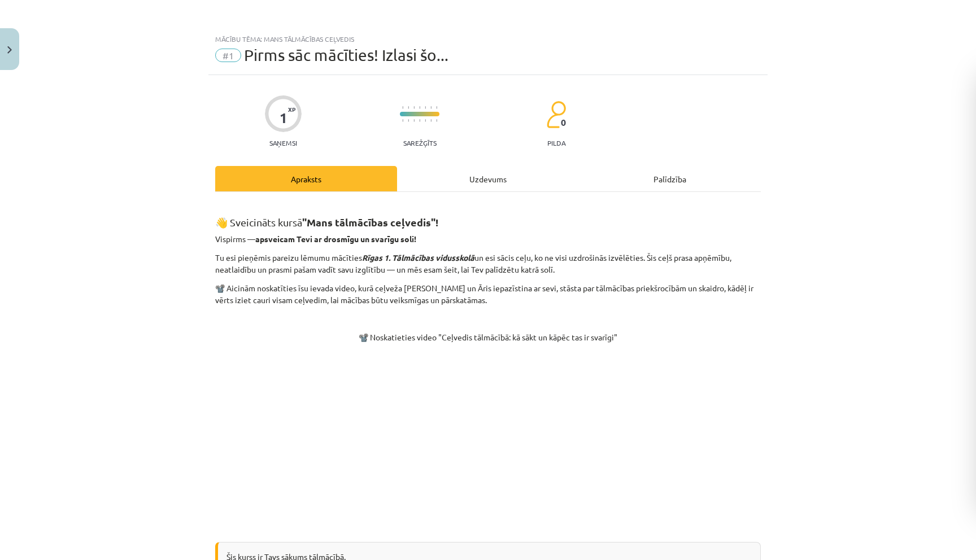 The width and height of the screenshot is (976, 560). I want to click on div: Palīdzība, so click(670, 178).